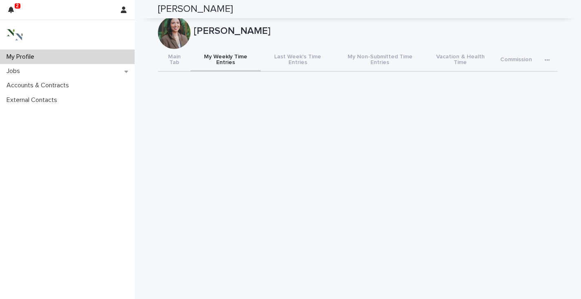 This screenshot has height=299, width=581. What do you see at coordinates (460, 60) in the screenshot?
I see `button: Vacation & Health Time` at bounding box center [460, 60].